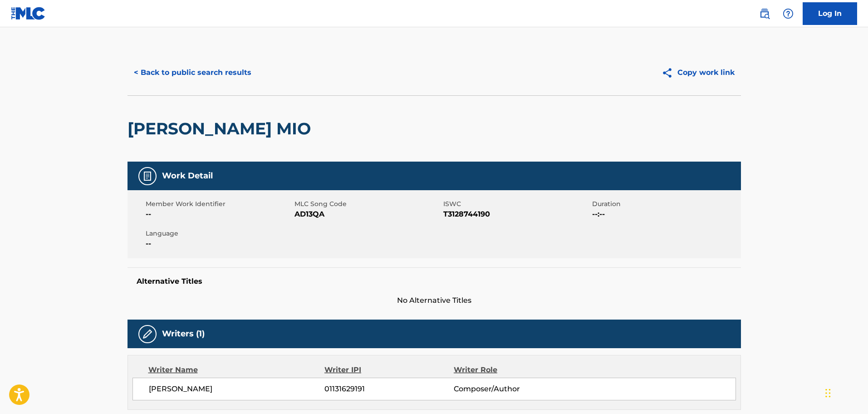 Image resolution: width=868 pixels, height=414 pixels. Describe the element at coordinates (830, 13) in the screenshot. I see `a: Log In` at that location.